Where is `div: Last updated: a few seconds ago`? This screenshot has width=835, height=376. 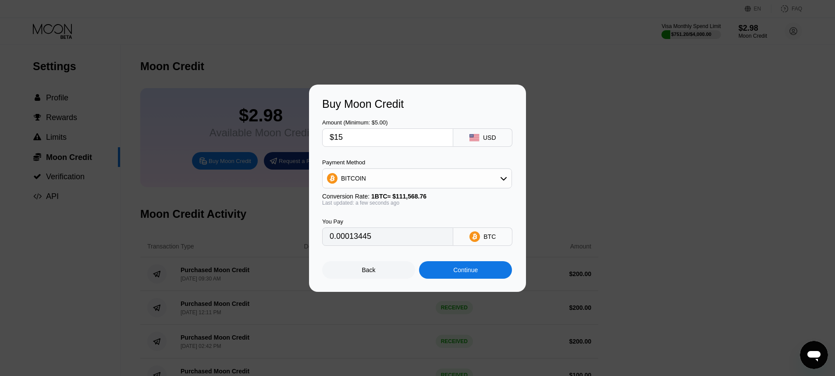
div: Last updated: a few seconds ago is located at coordinates (417, 203).